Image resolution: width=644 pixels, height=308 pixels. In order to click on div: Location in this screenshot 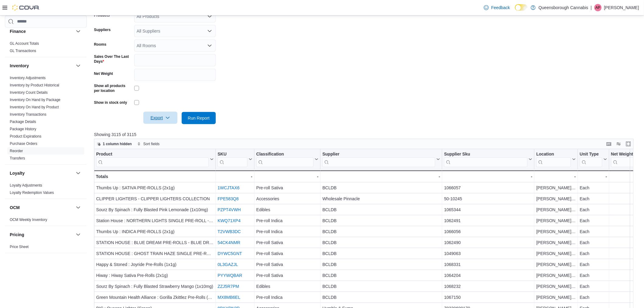, I will do `click(553, 159)`.